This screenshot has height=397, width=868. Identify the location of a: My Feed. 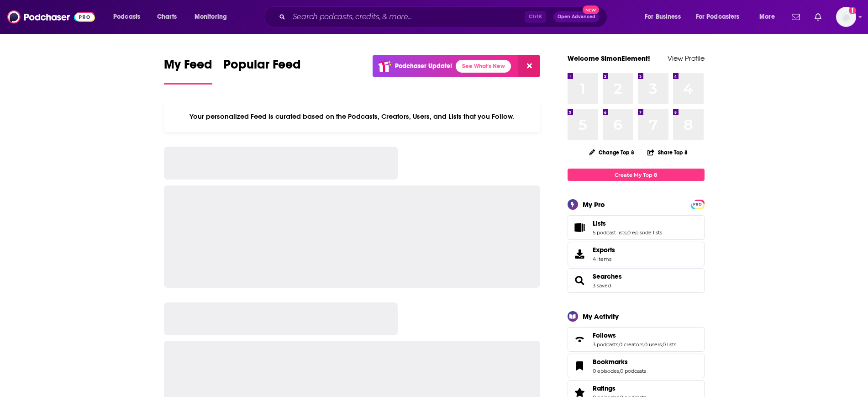
(188, 70).